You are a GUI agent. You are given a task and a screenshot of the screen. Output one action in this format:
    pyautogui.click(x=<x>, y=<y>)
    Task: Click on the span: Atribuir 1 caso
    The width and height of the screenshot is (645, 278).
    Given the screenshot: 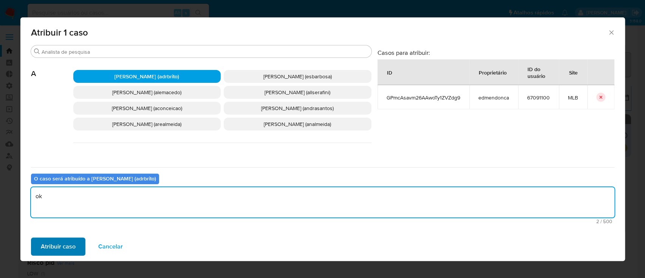 What is the action you would take?
    pyautogui.click(x=319, y=33)
    